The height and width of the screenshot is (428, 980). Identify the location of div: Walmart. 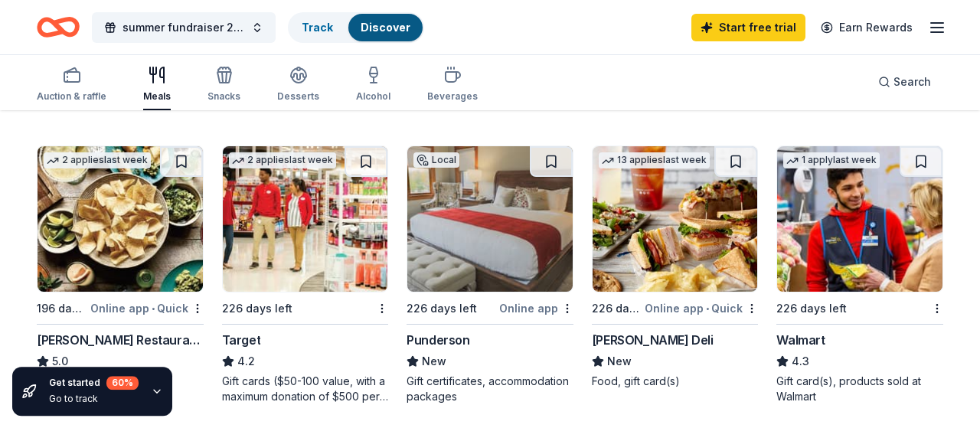
(800, 340).